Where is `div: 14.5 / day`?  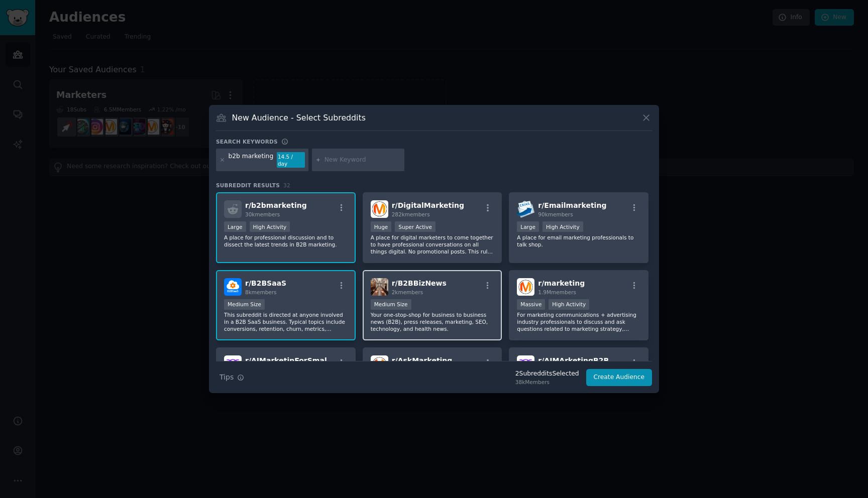
div: 14.5 / day is located at coordinates (291, 160).